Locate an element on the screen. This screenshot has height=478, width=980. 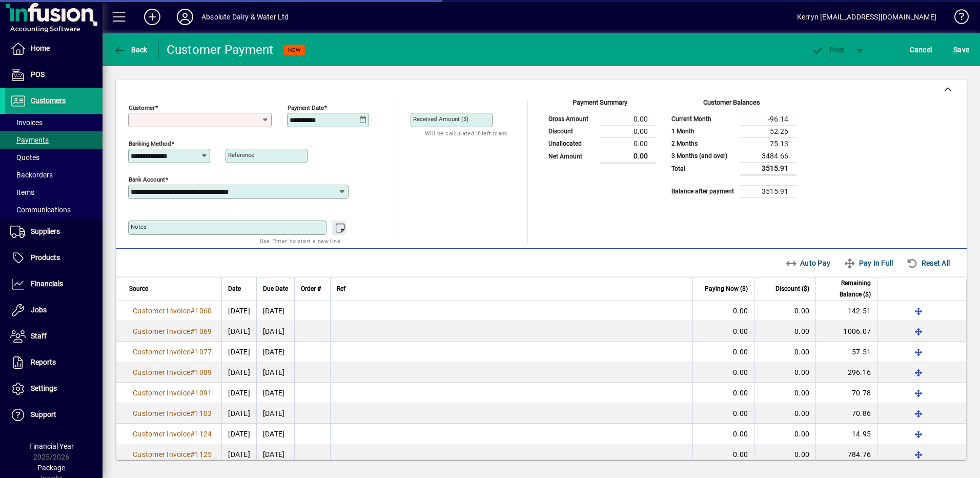
a: Customer Invoice#1089 is located at coordinates (172, 372).